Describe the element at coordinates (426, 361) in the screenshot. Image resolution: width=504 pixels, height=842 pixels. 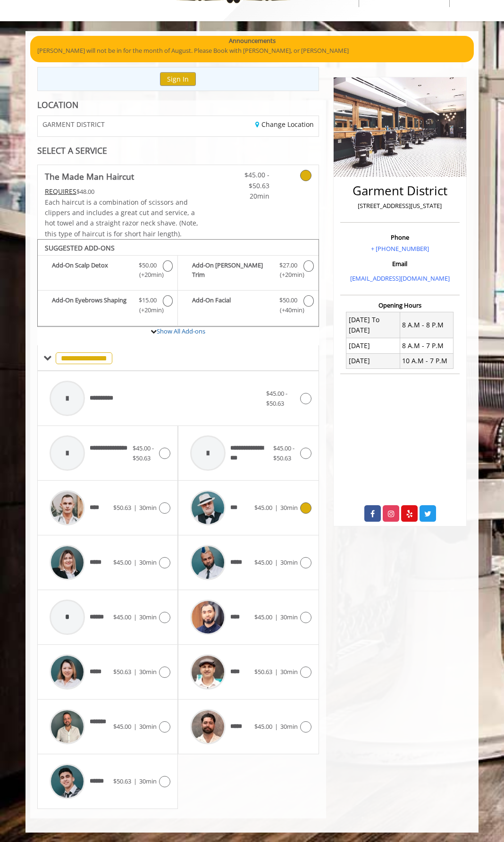
I see `td: 10 A.M - 7 P.M` at that location.